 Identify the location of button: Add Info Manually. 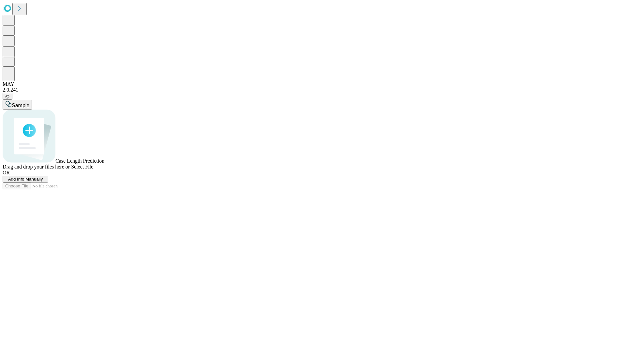
(25, 179).